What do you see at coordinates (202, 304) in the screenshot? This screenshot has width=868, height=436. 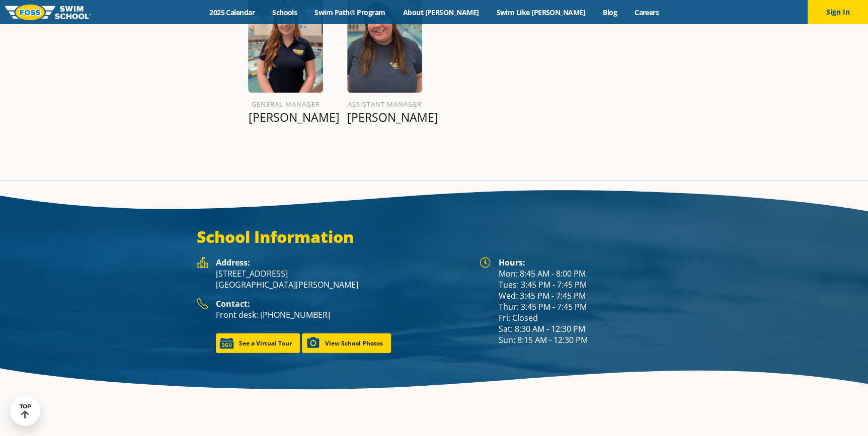 I see `img: Foss Location Contact` at bounding box center [202, 304].